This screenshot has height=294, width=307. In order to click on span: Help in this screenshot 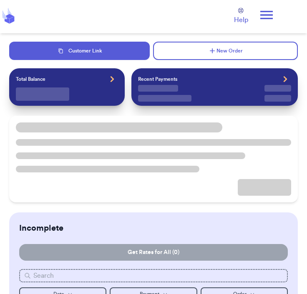, I will do `click(241, 20)`.